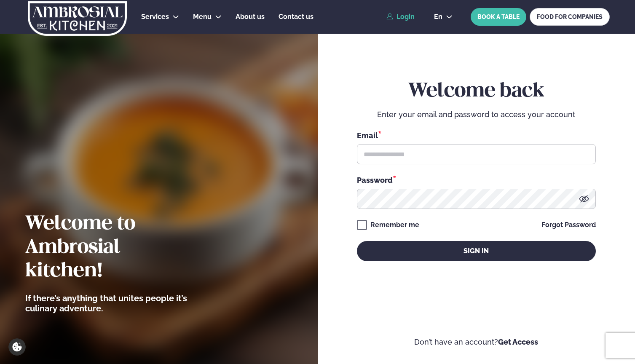  I want to click on p: Don’t have an account?, so click(476, 342).